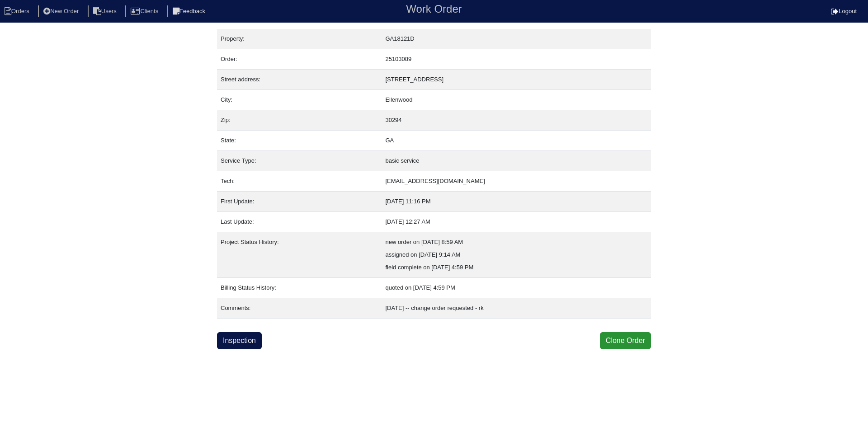  I want to click on td: Property:, so click(299, 39).